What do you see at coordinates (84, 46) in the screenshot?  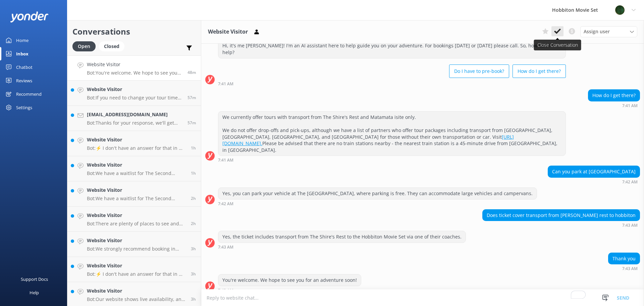 I see `div: Open` at bounding box center [84, 46].